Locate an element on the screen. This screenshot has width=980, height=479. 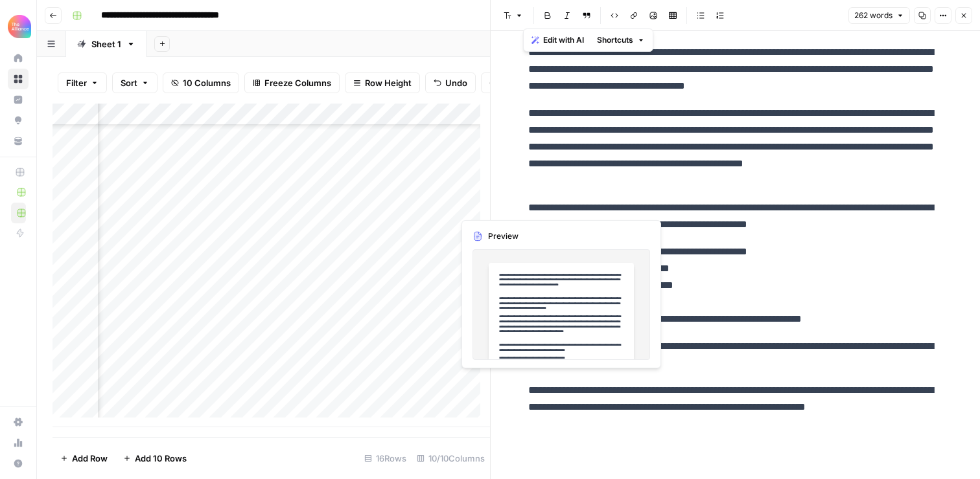
span: 262 words is located at coordinates (873, 15).